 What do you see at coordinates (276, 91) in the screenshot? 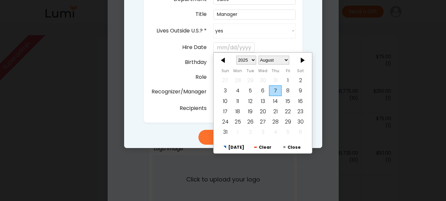
I see `div: 8/07/2025` at bounding box center [276, 91].